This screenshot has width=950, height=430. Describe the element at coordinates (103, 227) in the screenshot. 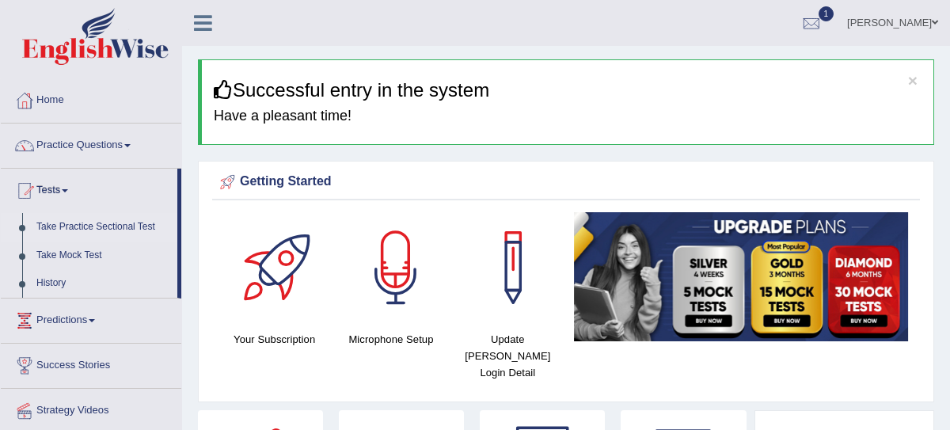

I see `a: Take Practice Sectional Test` at that location.